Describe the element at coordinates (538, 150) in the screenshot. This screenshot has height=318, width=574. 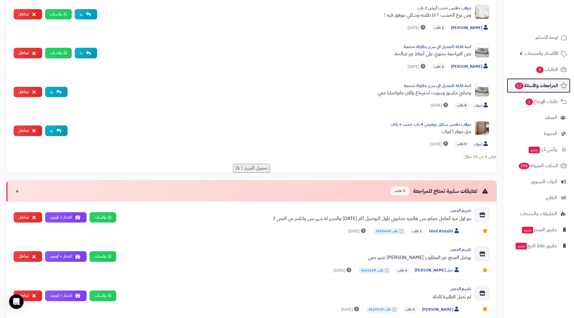
I see `a: وآتس آبجديد` at that location.